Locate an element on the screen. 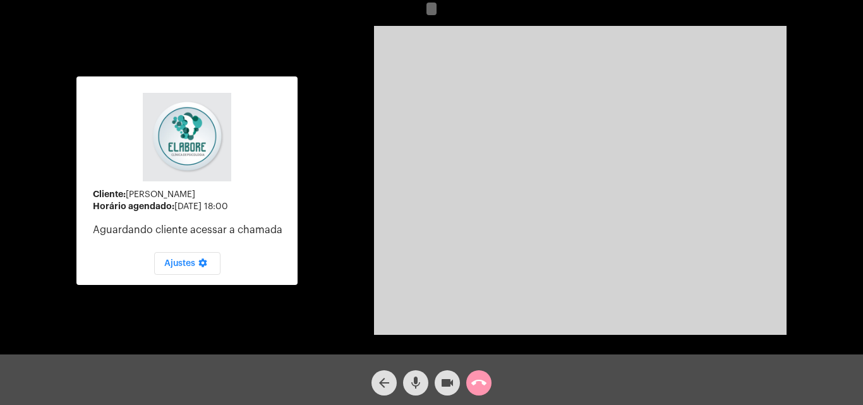 The image size is (863, 405). mat-icon: videocam is located at coordinates (447, 383).